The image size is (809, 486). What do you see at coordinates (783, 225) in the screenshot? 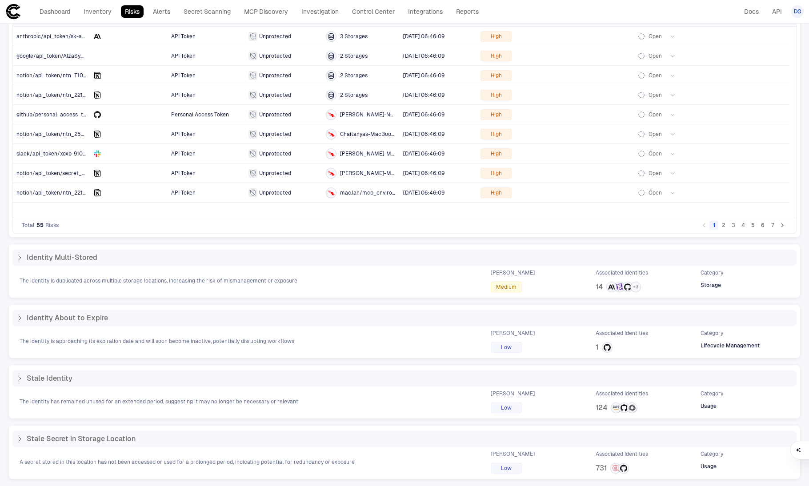
I see `button: Go to next page` at bounding box center [783, 225].